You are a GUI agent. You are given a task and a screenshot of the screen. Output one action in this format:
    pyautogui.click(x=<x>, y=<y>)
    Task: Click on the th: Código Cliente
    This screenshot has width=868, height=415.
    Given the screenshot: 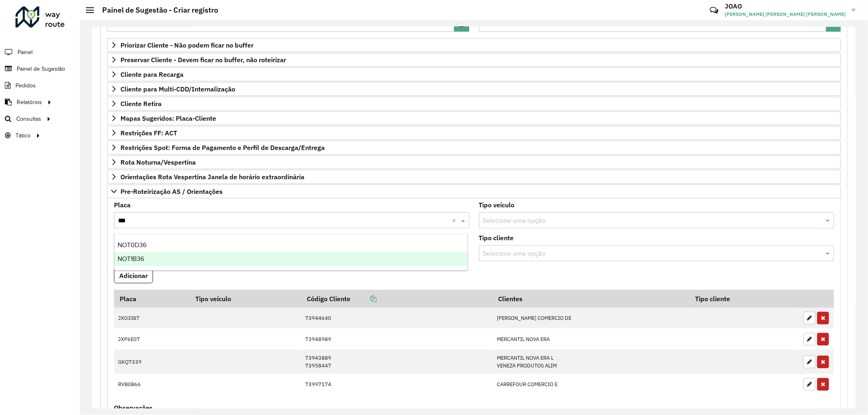 What is the action you would take?
    pyautogui.click(x=396, y=298)
    